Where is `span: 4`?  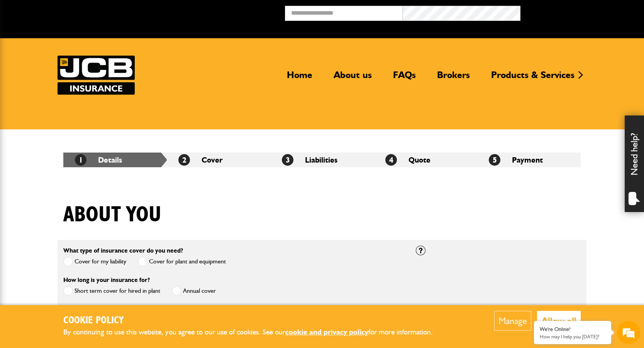
span: 4 is located at coordinates (391, 160).